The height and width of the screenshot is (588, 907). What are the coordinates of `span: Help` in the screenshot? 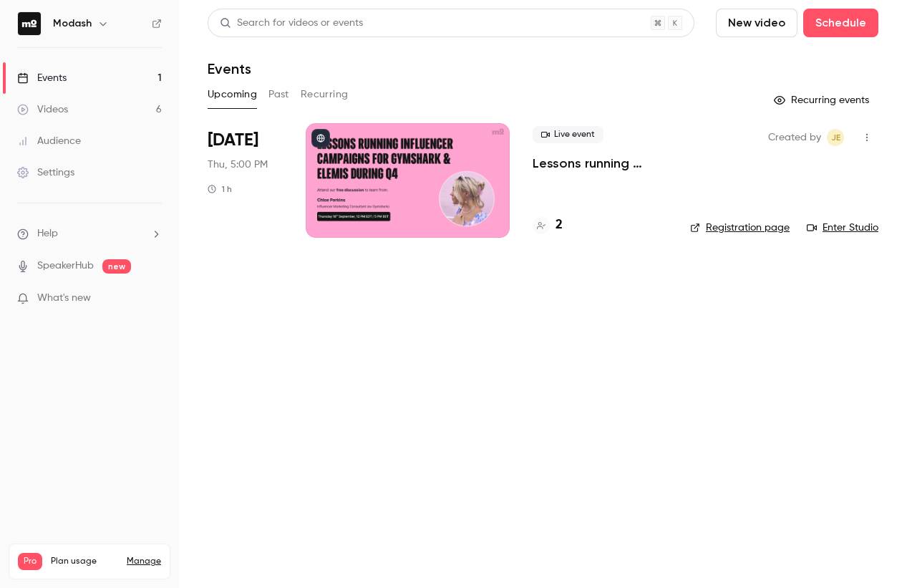 It's located at (47, 234).